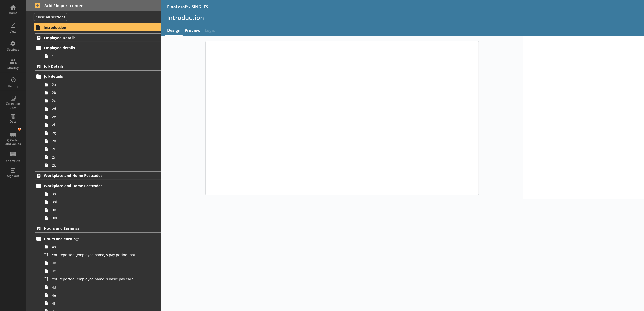 The width and height of the screenshot is (644, 311). Describe the element at coordinates (90, 48) in the screenshot. I see `span: Employee details` at that location.